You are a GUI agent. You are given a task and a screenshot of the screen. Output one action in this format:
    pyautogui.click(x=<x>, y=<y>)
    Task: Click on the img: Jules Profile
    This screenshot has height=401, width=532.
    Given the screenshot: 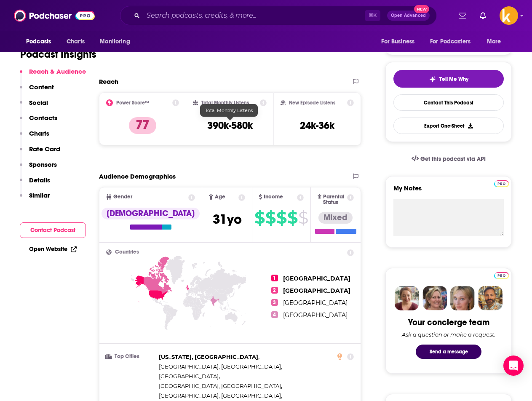 What is the action you would take?
    pyautogui.click(x=463, y=298)
    